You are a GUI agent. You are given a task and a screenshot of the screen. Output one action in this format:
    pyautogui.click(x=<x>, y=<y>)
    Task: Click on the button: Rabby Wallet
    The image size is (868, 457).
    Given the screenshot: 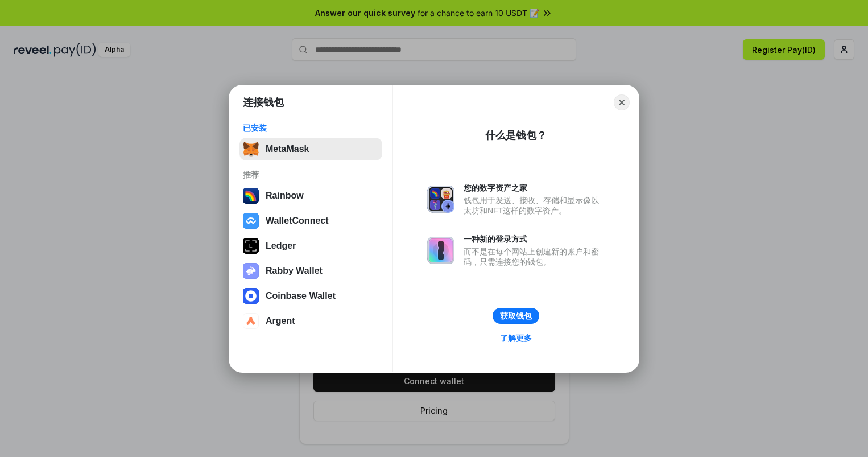 What is the action you would take?
    pyautogui.click(x=310, y=271)
    